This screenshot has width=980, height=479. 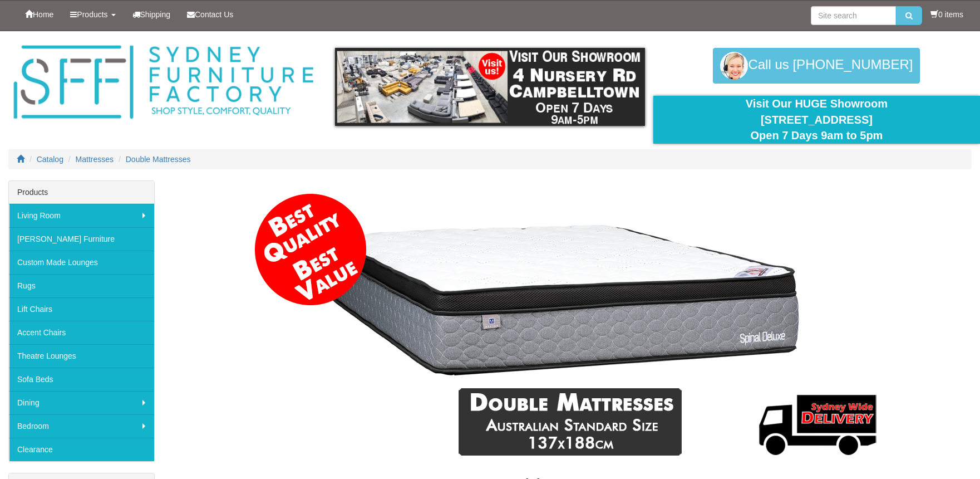 What do you see at coordinates (155, 15) in the screenshot?
I see `span: Shipping` at bounding box center [155, 15].